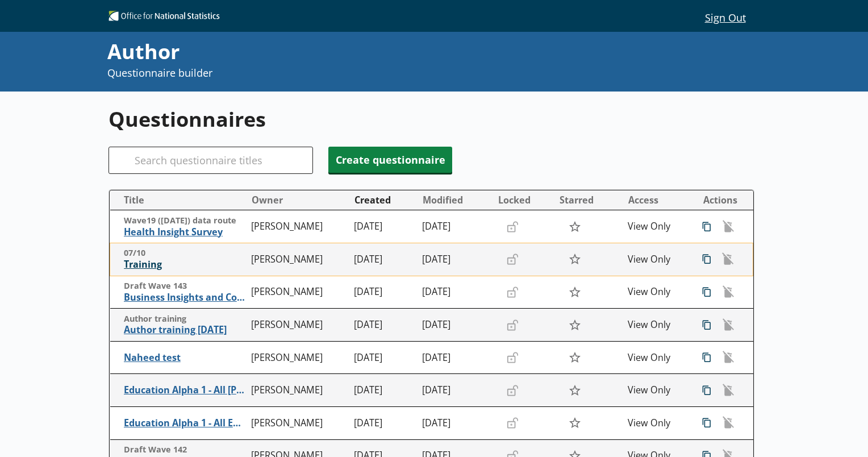  What do you see at coordinates (431, 119) in the screenshot?
I see `h1: Questionnaires` at bounding box center [431, 119].